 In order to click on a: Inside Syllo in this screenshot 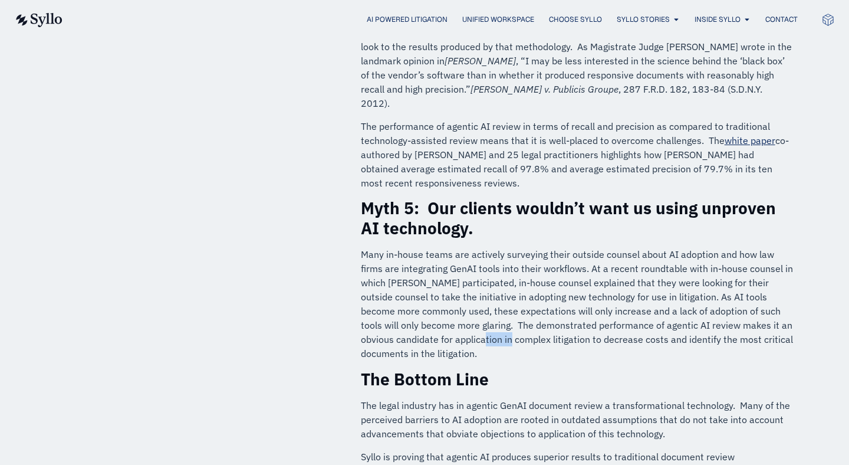, I will do `click(718, 19)`.